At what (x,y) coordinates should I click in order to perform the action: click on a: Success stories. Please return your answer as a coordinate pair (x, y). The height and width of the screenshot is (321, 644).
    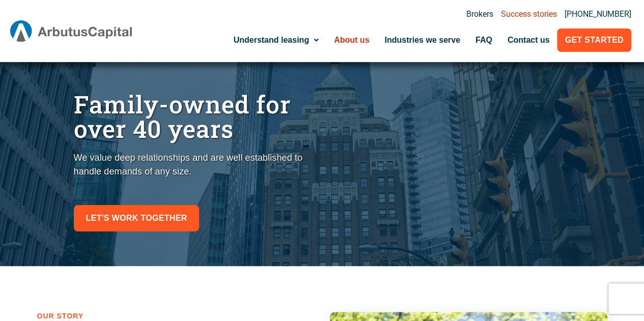
    Looking at the image, I should click on (529, 14).